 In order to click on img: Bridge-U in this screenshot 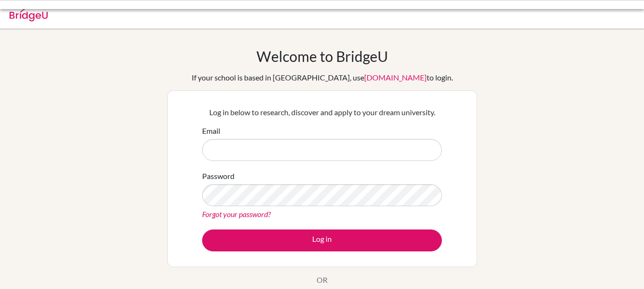, I will do `click(29, 14)`.